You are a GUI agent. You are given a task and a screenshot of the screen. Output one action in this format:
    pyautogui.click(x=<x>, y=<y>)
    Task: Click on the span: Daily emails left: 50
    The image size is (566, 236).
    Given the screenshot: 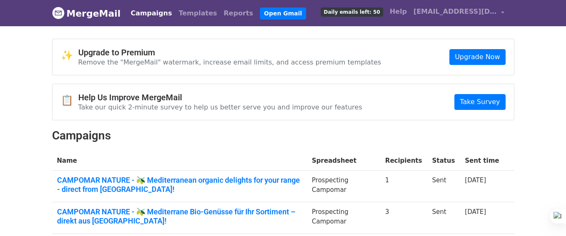 What is the action you would take?
    pyautogui.click(x=351, y=12)
    